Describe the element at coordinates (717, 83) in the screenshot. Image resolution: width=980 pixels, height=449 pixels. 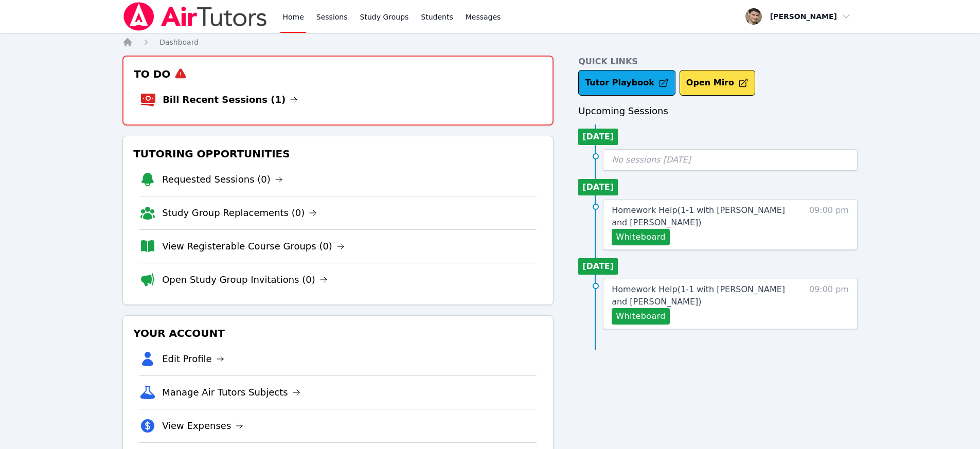
I see `button: Open Miro` at that location.